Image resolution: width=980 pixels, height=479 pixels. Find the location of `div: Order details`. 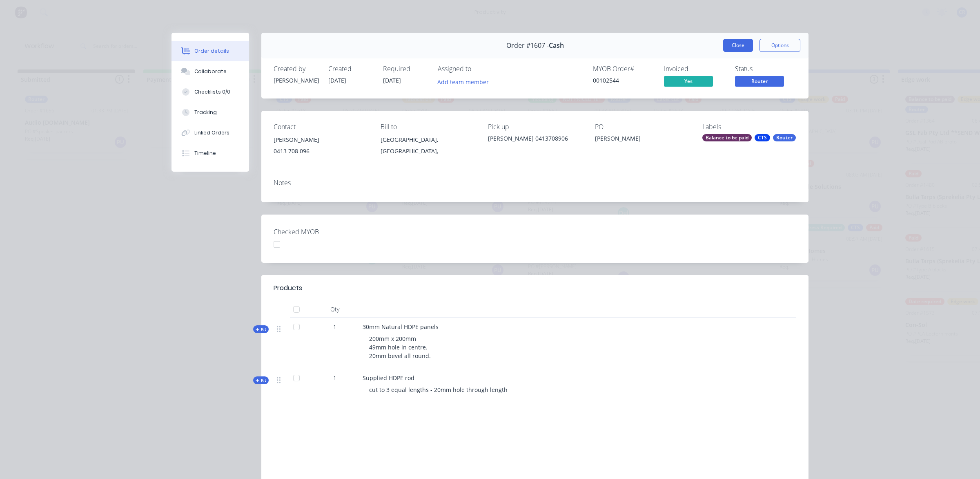

div: Order details is located at coordinates (211, 51).